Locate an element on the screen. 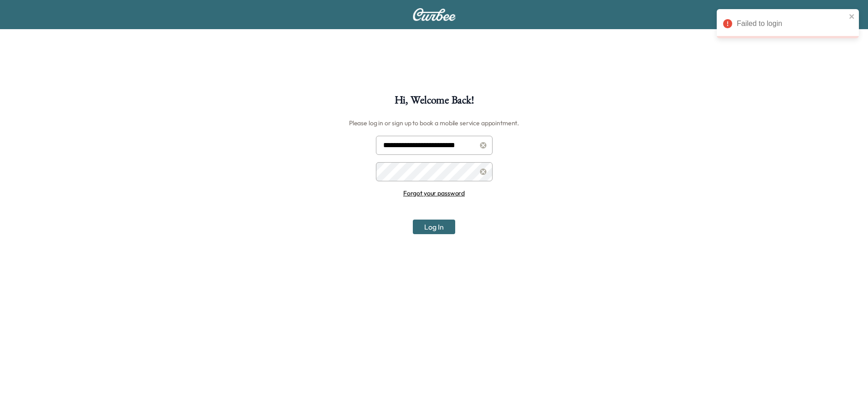 The height and width of the screenshot is (415, 868). button: Log In is located at coordinates (434, 227).